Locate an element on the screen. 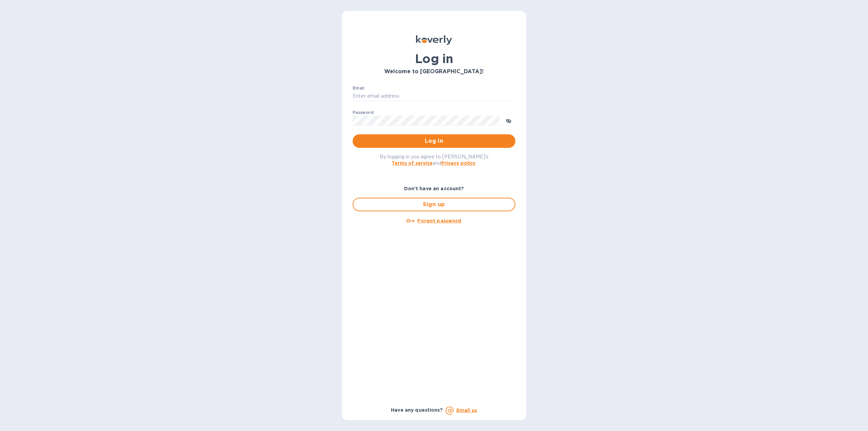 This screenshot has width=868, height=431. b: Email us is located at coordinates (467, 410).